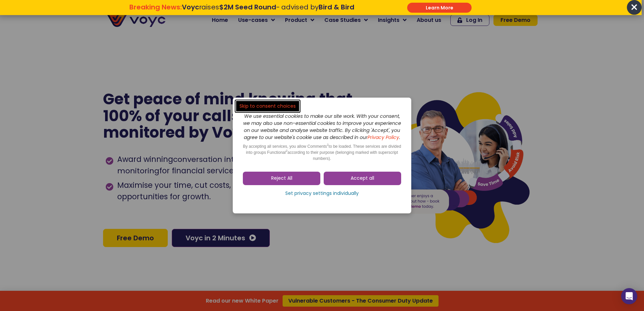 This screenshot has height=311, width=644. What do you see at coordinates (281, 179) in the screenshot?
I see `a: Reject All` at bounding box center [281, 179].